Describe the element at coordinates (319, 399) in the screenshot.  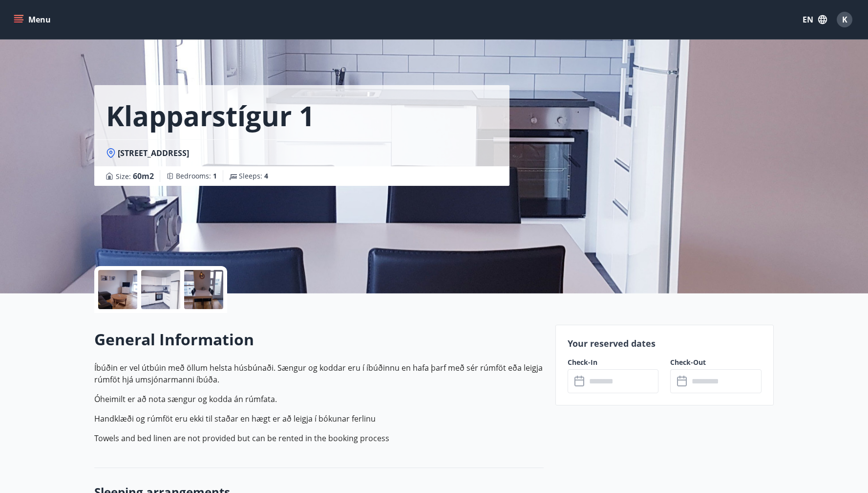
I see `p: Óheimilt er að nota sængur og kodda án rúmfata.` at that location.